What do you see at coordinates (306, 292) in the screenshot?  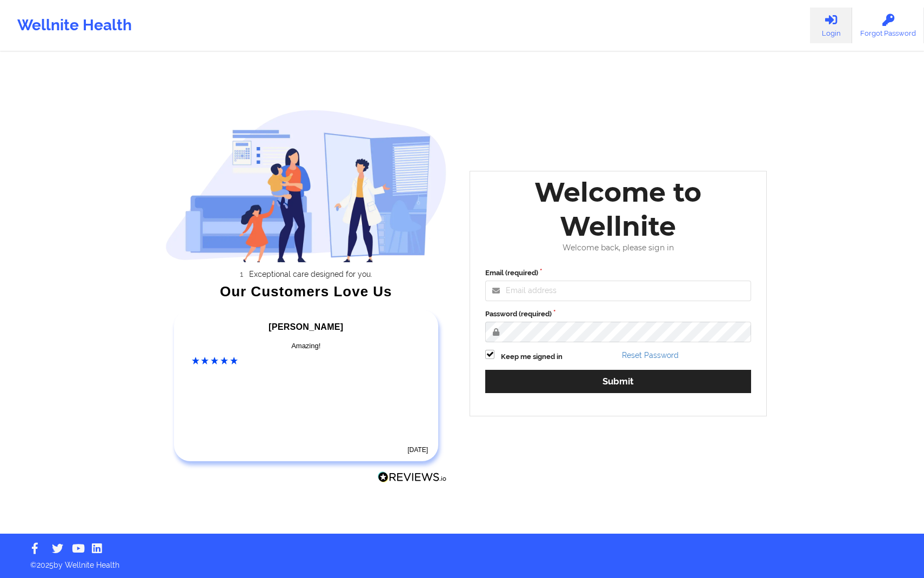 I see `div: Our Customers Love Us` at bounding box center [306, 292].